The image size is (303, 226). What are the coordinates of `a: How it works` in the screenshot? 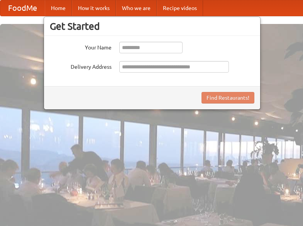 It's located at (94, 8).